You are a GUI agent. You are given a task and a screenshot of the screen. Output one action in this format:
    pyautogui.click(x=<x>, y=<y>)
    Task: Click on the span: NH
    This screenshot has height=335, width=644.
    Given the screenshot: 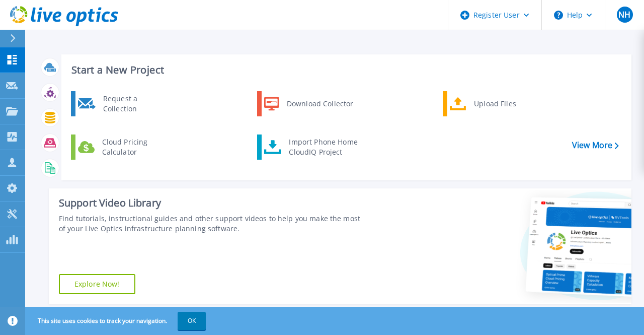 What is the action you would take?
    pyautogui.click(x=624, y=15)
    